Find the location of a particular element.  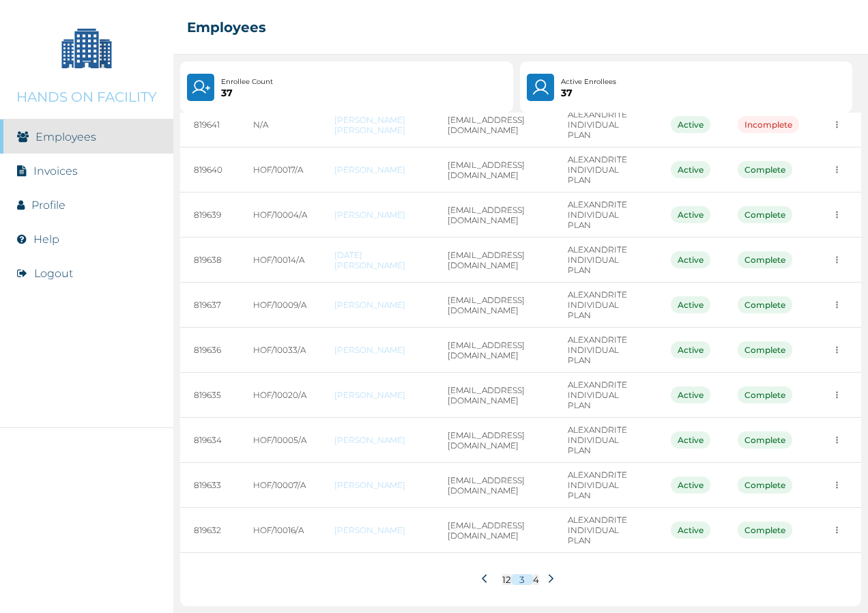

button: Logout is located at coordinates (54, 273).